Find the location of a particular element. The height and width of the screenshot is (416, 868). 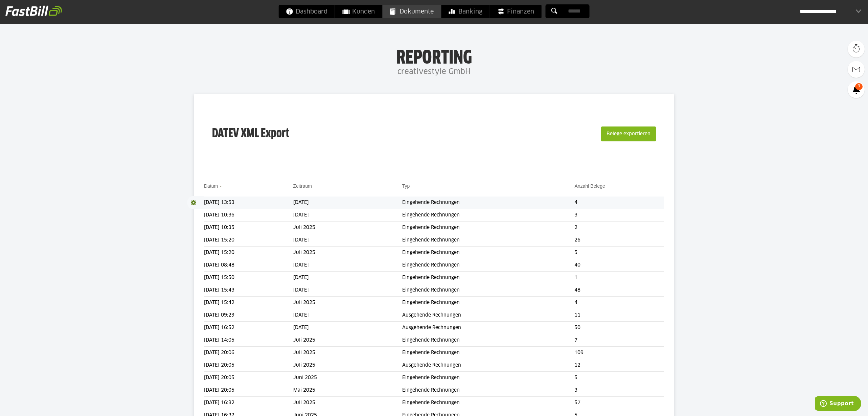

a: Kunden is located at coordinates (359, 11).